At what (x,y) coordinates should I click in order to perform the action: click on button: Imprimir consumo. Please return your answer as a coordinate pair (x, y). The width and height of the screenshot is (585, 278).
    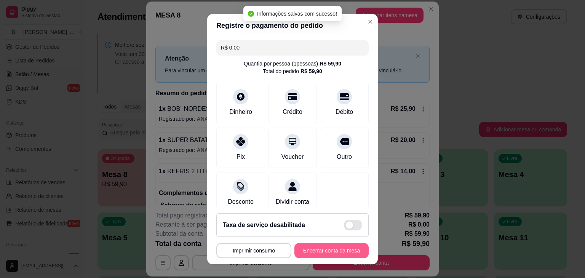
    Looking at the image, I should click on (254, 250).